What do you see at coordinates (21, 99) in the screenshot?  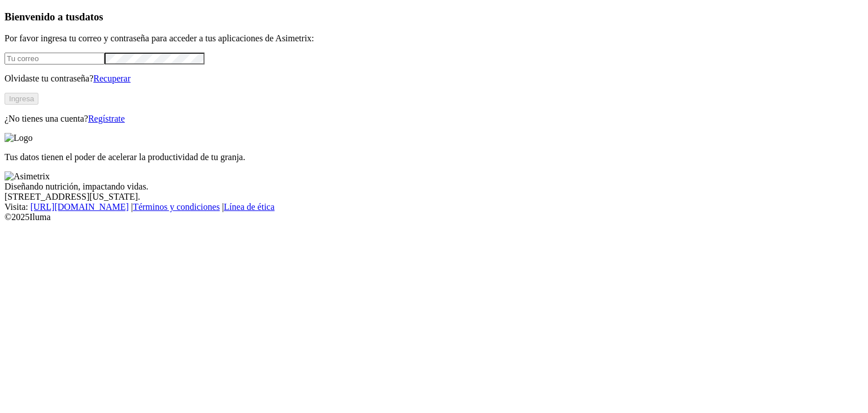 I see `button: Ingresa` at bounding box center [21, 99].